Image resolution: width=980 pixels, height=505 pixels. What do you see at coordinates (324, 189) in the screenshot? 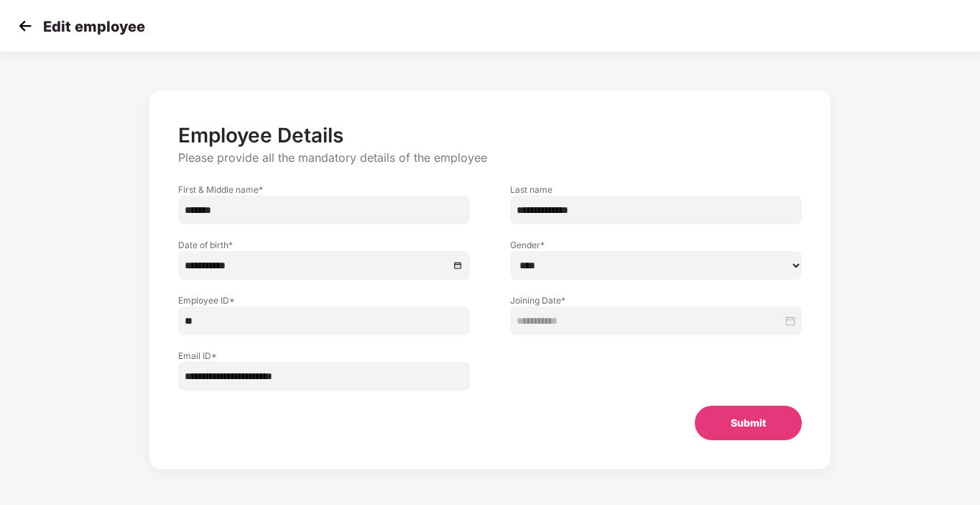
I see `label: First & Middle name` at bounding box center [324, 189].